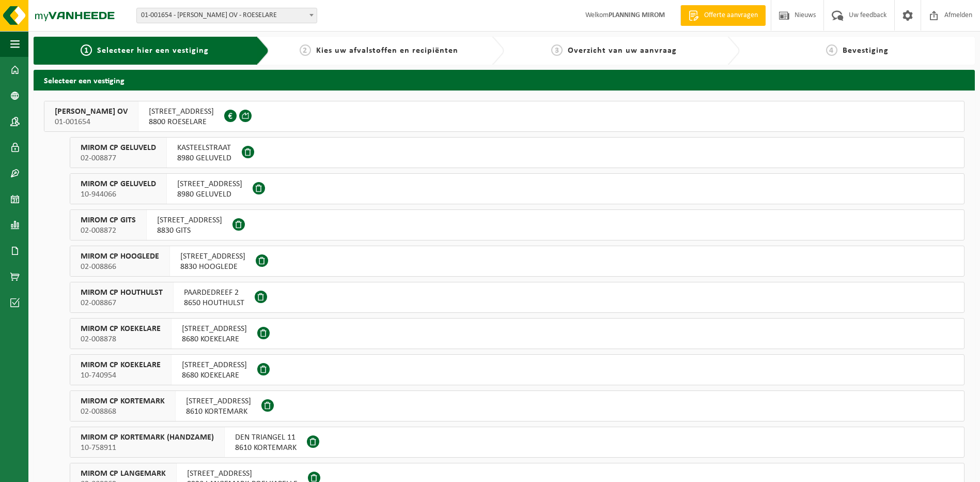  What do you see at coordinates (122, 292) in the screenshot?
I see `span: MIROM CP HOUTHULST` at bounding box center [122, 292].